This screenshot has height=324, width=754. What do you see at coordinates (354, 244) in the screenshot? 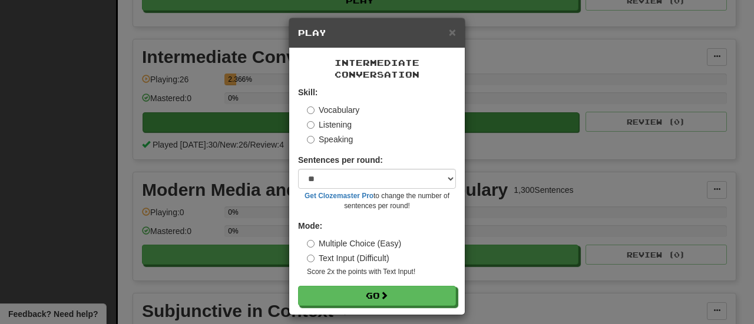
I see `label: Multiple Choice (Easy)` at bounding box center [354, 244].